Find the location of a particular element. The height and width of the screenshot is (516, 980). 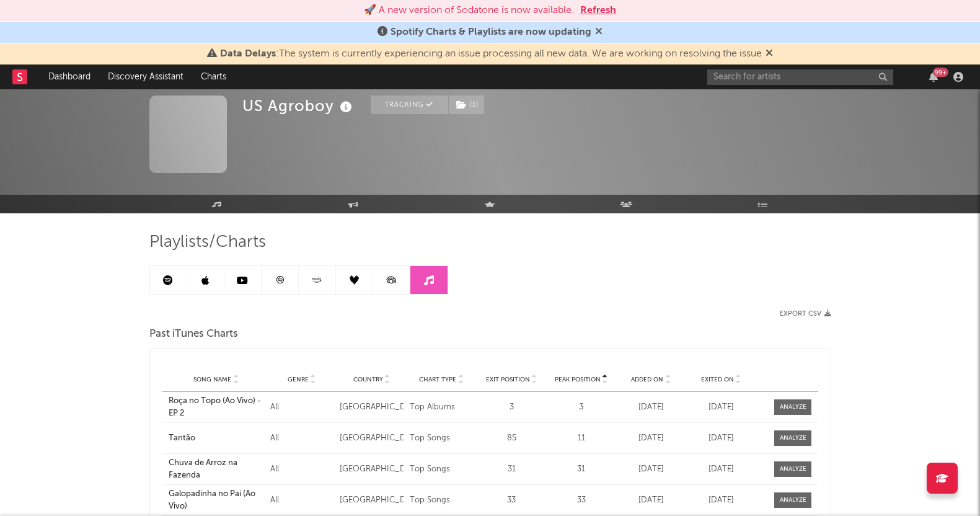

div: 🚀 A new version of Sodatone is now available. is located at coordinates (469, 11).